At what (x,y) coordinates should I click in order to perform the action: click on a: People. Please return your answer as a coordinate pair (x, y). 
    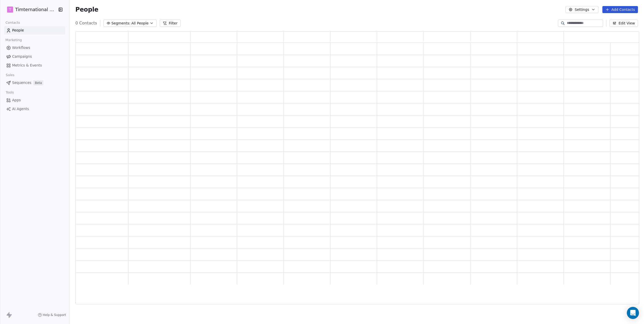
    Looking at the image, I should click on (35, 30).